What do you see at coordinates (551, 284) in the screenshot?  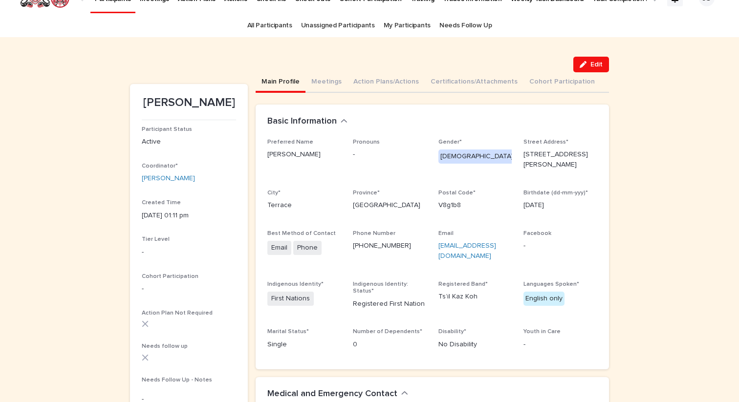 I see `span: Languages Spoken*` at bounding box center [551, 284].